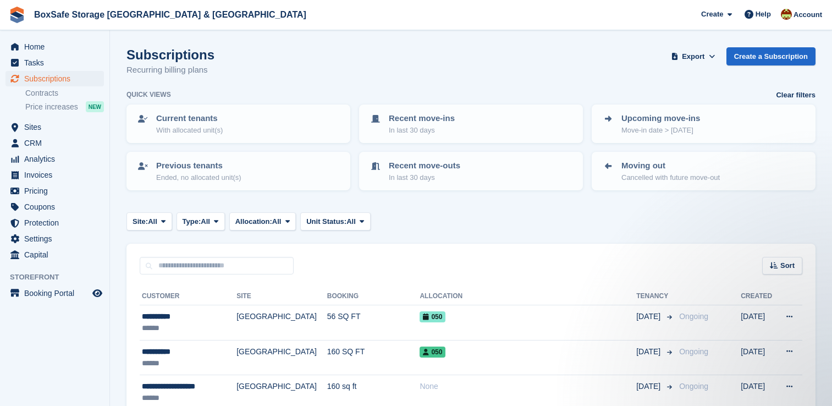 This screenshot has width=832, height=406. Describe the element at coordinates (140, 222) in the screenshot. I see `span: Site:` at that location.